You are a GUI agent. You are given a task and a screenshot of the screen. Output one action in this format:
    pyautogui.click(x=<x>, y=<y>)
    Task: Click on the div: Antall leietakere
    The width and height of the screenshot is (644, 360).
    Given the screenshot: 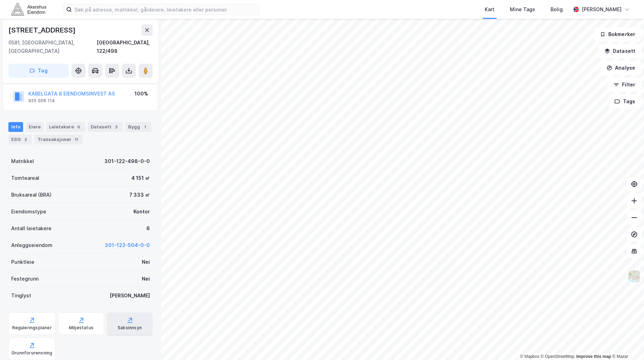 What is the action you would take?
    pyautogui.click(x=31, y=229)
    